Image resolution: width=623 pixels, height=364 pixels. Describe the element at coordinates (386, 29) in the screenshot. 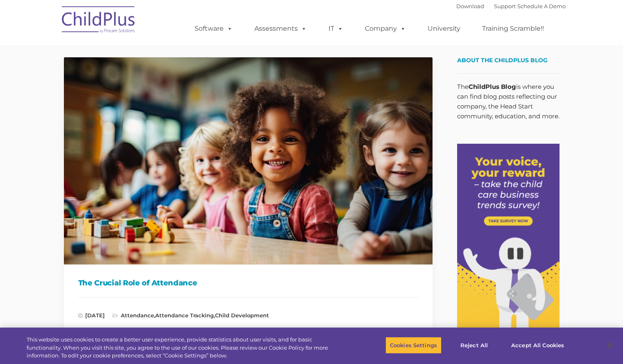

I see `a: Company` at that location.